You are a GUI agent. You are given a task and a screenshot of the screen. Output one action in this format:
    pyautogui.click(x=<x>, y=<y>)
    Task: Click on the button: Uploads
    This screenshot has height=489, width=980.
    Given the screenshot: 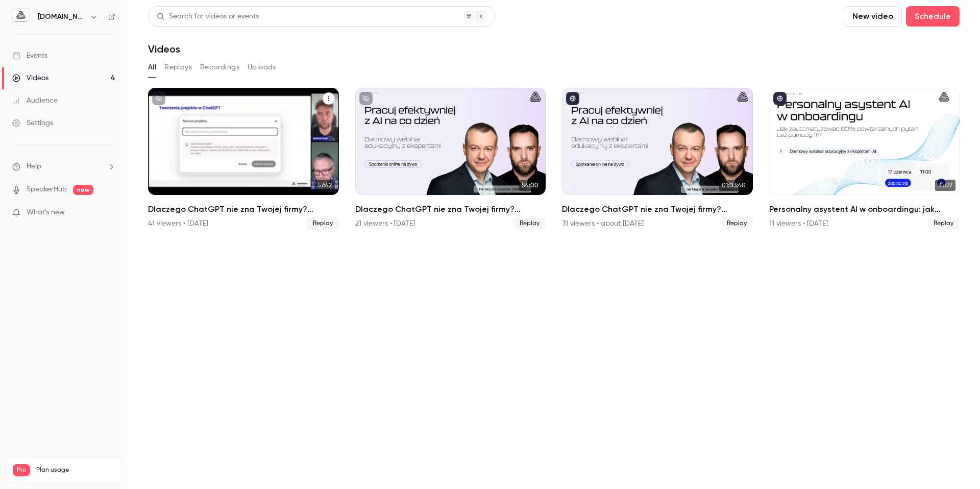 What is the action you would take?
    pyautogui.click(x=262, y=67)
    